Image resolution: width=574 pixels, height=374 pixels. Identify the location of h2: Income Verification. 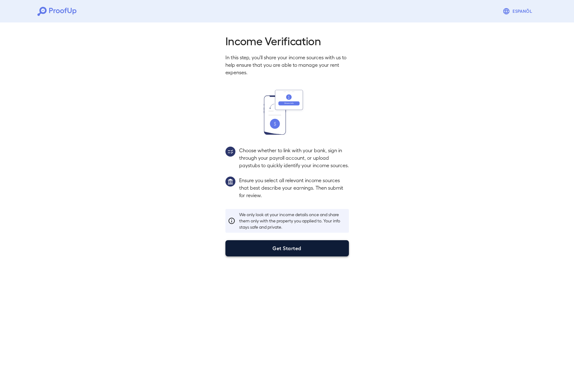
(287, 41).